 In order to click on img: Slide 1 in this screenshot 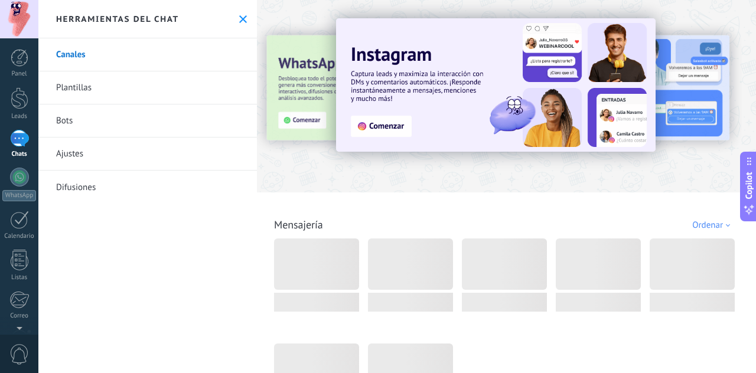, I will do `click(496, 85)`.